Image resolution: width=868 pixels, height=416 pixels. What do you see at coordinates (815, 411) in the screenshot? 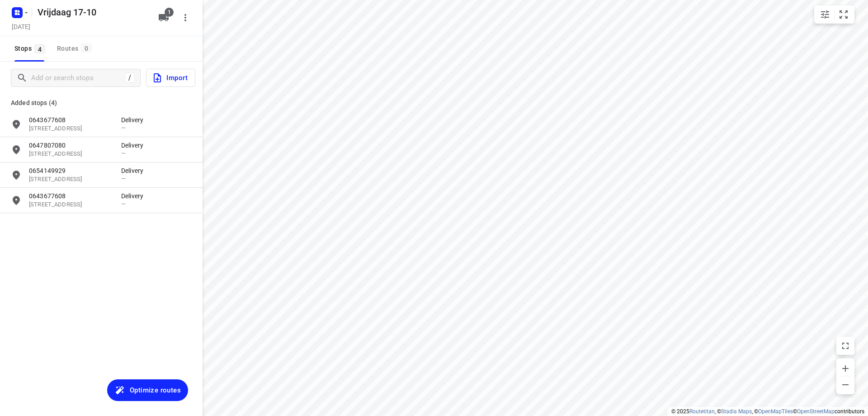
I see `a: OpenStreetMap` at bounding box center [815, 411].